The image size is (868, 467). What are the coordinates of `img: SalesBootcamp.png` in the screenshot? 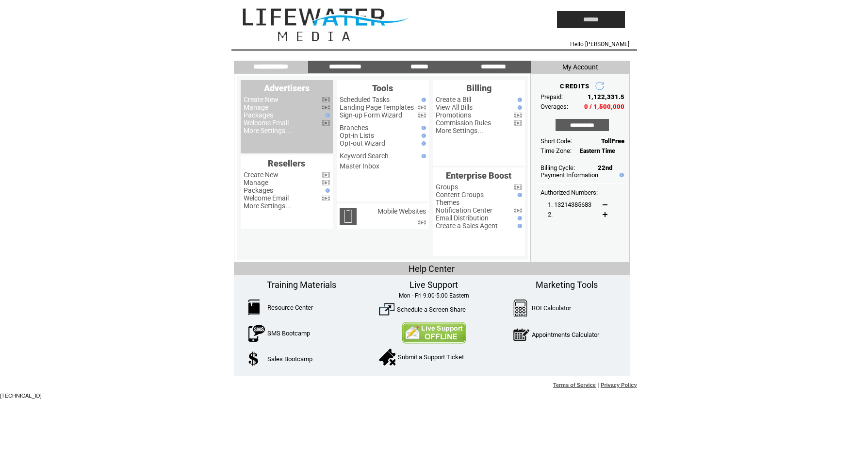 It's located at (253, 358).